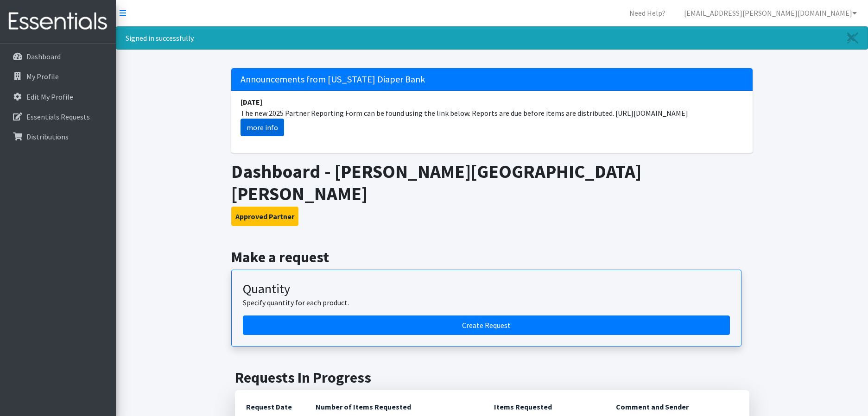 Image resolution: width=868 pixels, height=416 pixels. I want to click on h3: Quantity, so click(486, 290).